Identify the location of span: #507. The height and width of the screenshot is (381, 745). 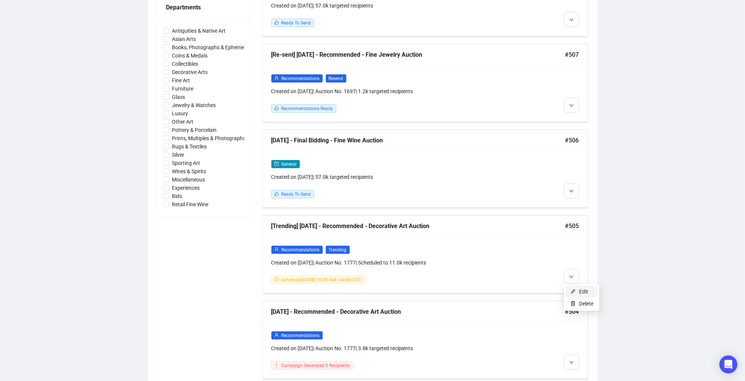
(572, 54).